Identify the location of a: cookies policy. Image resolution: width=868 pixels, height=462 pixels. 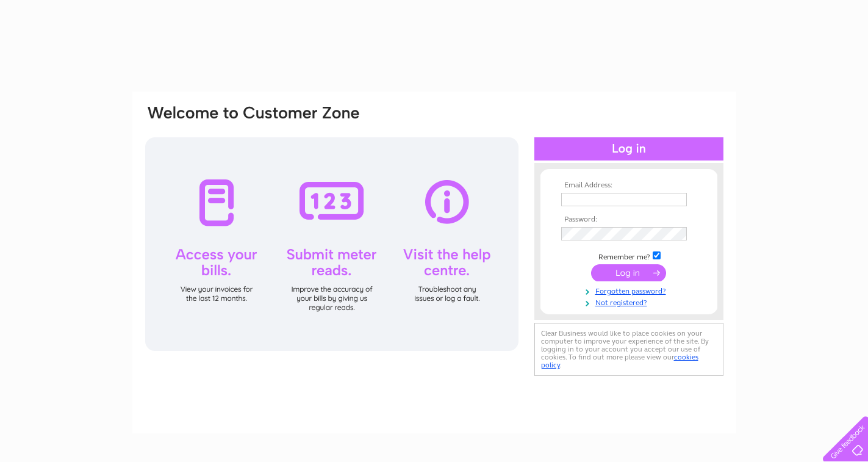
(619, 360).